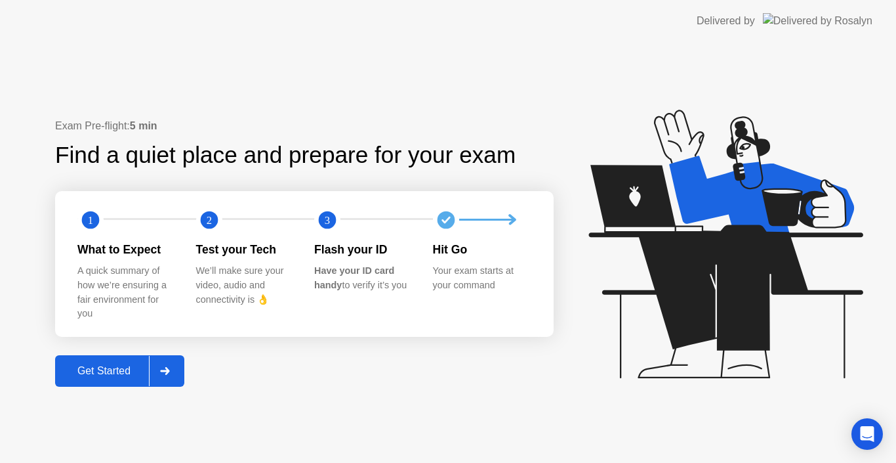  Describe the element at coordinates (245, 249) in the screenshot. I see `div: Test your Tech` at that location.